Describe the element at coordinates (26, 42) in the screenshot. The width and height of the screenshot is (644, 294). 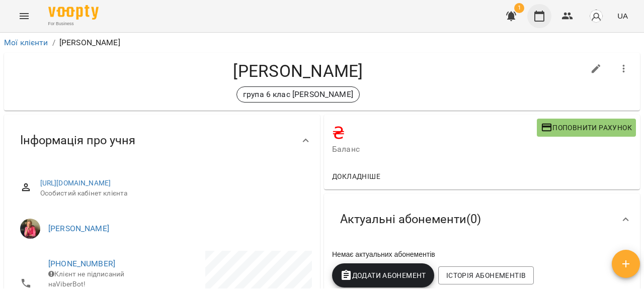
I see `a: Мої клієнти` at that location.